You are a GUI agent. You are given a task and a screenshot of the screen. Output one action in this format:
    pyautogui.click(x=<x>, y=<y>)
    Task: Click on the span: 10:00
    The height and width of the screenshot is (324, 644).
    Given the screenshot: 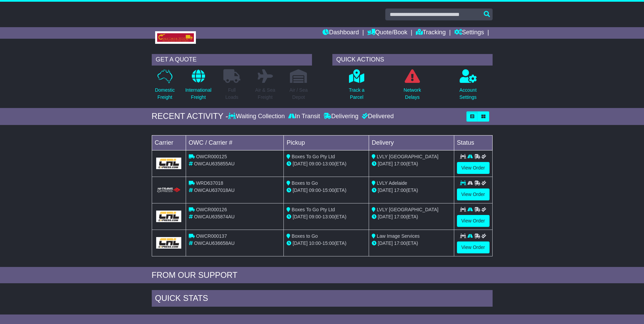 What is the action you would take?
    pyautogui.click(x=315, y=243)
    